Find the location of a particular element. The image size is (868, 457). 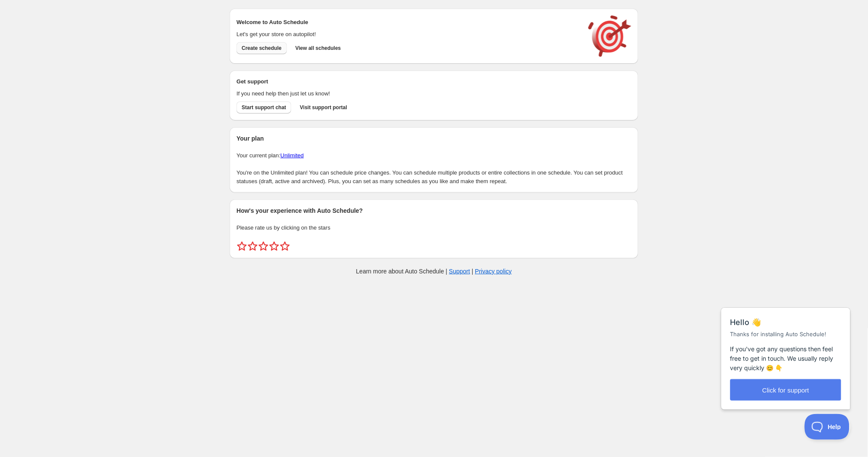

p: Let's get your store on autopilot! is located at coordinates (408, 34).